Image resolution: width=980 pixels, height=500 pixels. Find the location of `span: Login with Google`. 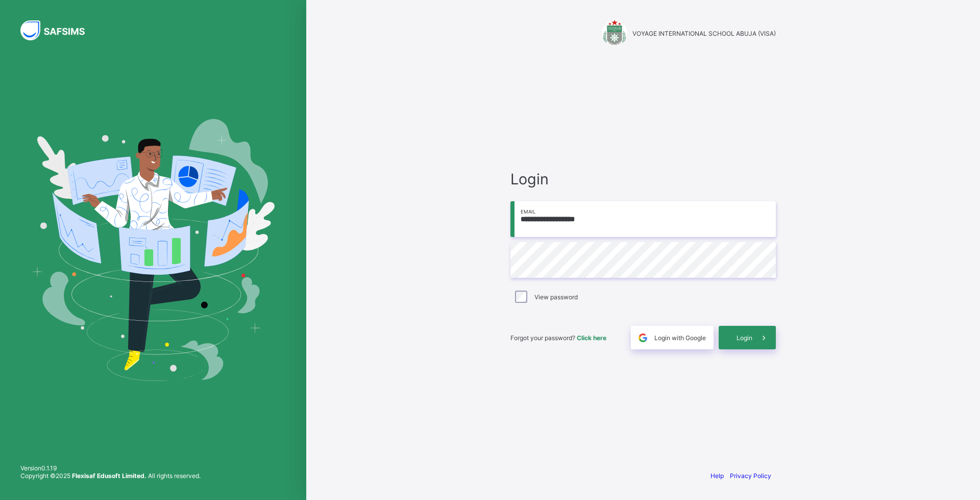

span: Login with Google is located at coordinates (679, 338).